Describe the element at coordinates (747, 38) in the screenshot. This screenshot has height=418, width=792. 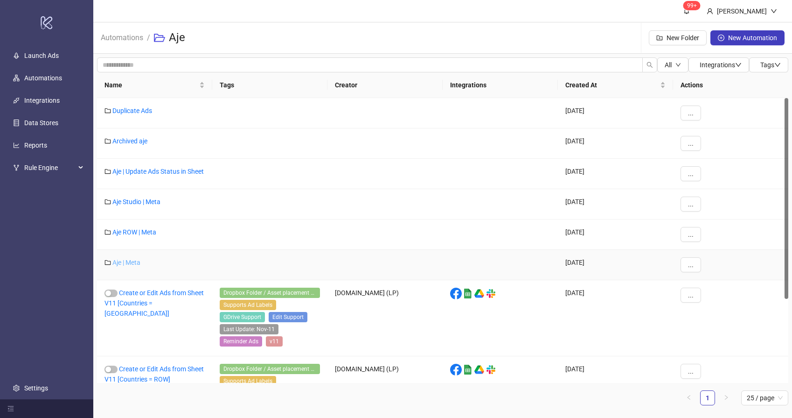
I see `button: New Automation` at that location.